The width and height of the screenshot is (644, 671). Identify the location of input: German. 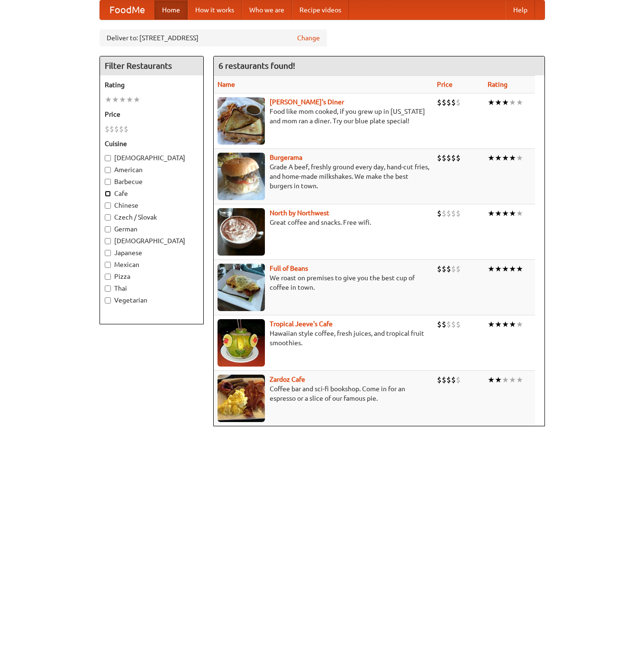
(108, 229).